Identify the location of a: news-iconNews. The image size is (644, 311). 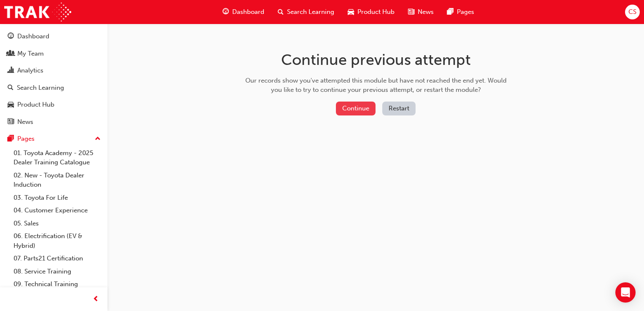
(421, 12).